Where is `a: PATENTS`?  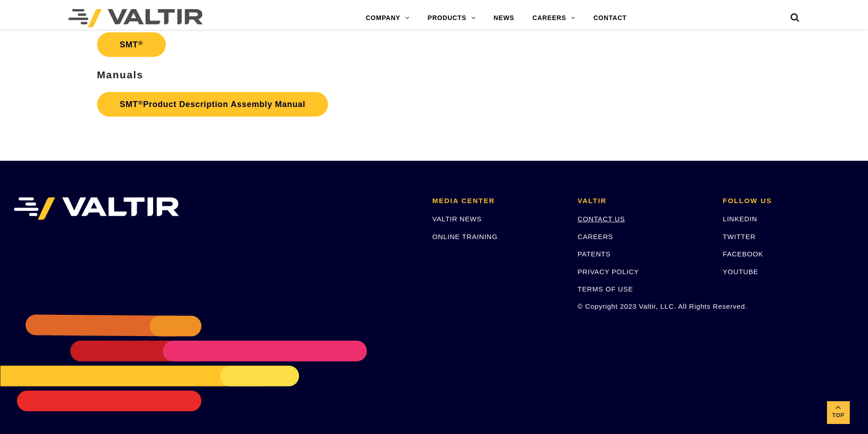 a: PATENTS is located at coordinates (594, 253).